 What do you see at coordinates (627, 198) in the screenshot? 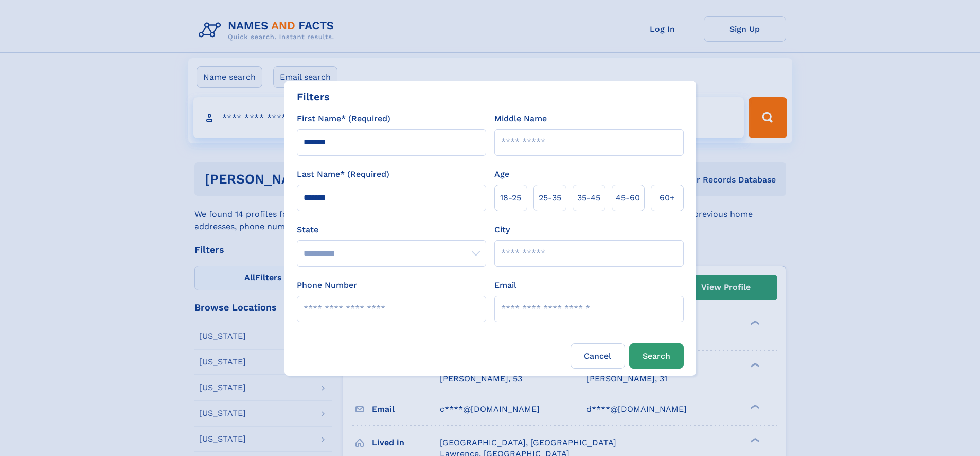
I see `span: 45‑60` at bounding box center [627, 198].